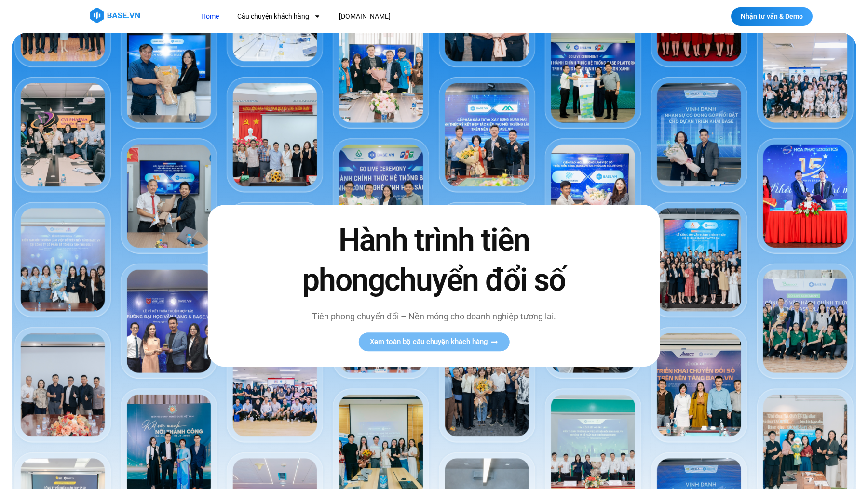  What do you see at coordinates (210, 16) in the screenshot?
I see `a: Home` at bounding box center [210, 16].